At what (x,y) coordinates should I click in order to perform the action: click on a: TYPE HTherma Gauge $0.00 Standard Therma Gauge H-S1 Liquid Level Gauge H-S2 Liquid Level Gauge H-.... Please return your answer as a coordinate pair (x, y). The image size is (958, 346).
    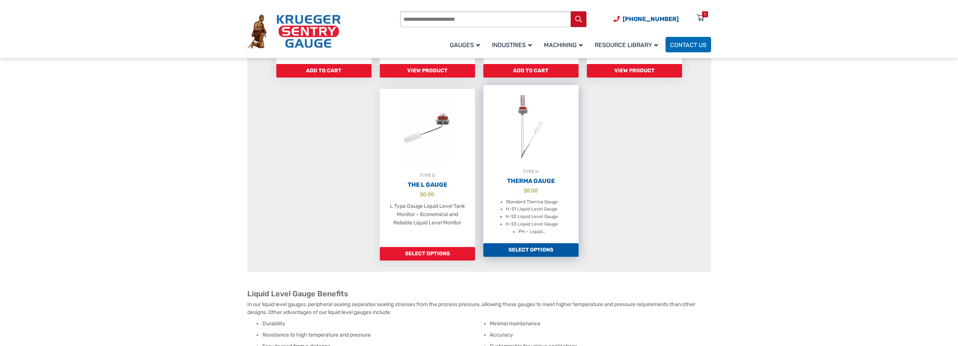
    Looking at the image, I should click on (531, 164).